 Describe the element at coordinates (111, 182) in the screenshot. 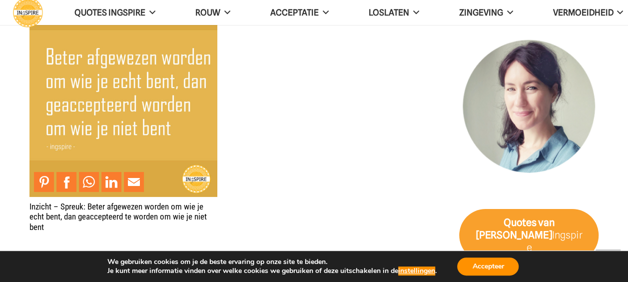

I see `a: Share to LinkedIn` at that location.